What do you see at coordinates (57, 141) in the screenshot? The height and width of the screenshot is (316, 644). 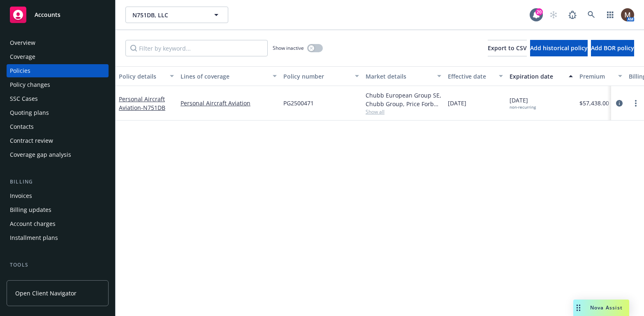 I see `a: Contract review` at bounding box center [57, 141].